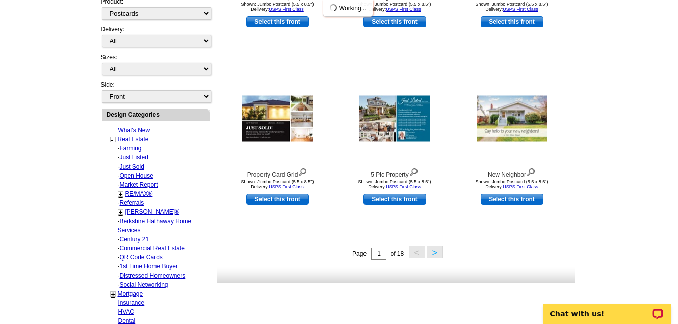  I want to click on button: Open LiveChat chat widget, so click(122, 22).